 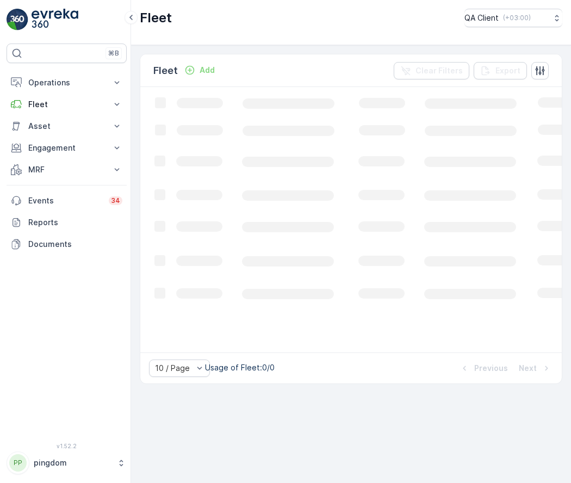 What do you see at coordinates (66, 201) in the screenshot?
I see `a: Events34` at bounding box center [66, 201].